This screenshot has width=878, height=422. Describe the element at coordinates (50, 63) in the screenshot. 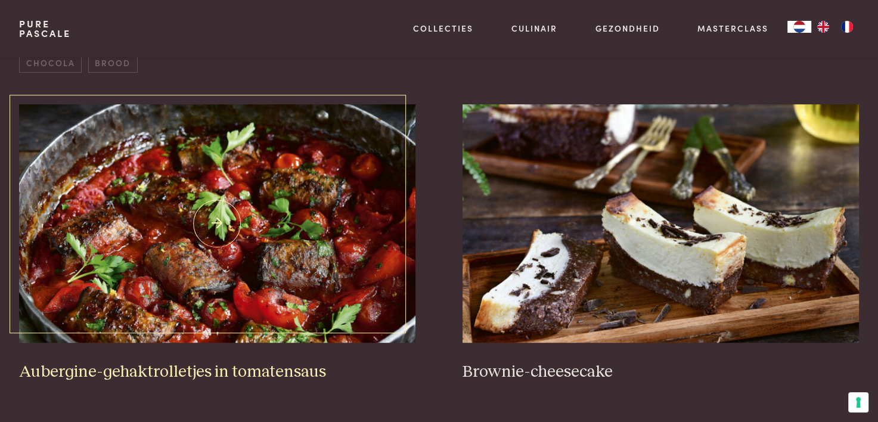

I see `span: chocola` at that location.